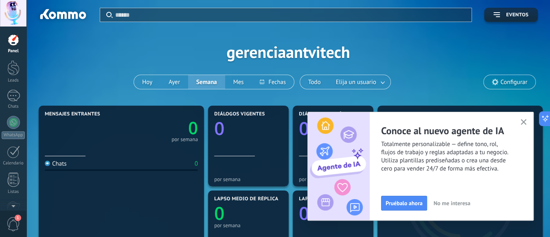 The width and height of the screenshot is (550, 237). Describe the element at coordinates (315, 82) in the screenshot. I see `button: Todo` at that location.